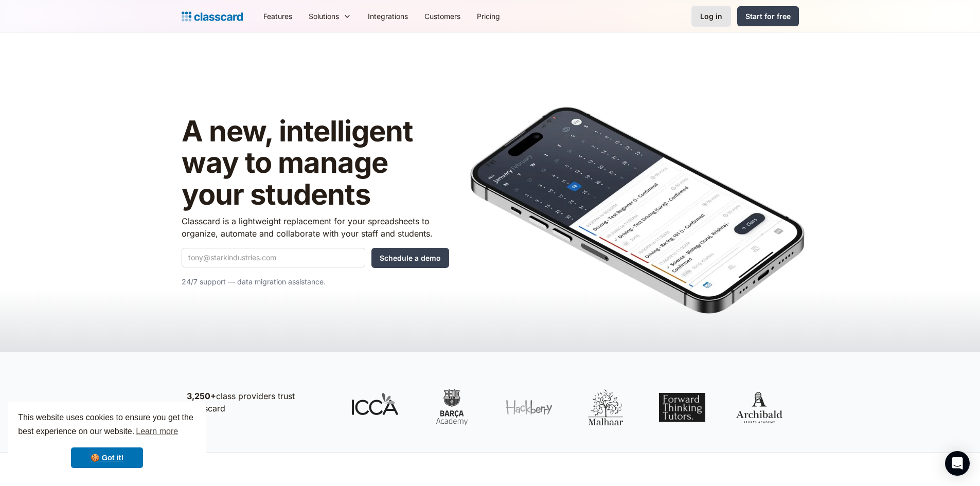  Describe the element at coordinates (315, 282) in the screenshot. I see `p: 24/7 support — data migration assistance.` at that location.